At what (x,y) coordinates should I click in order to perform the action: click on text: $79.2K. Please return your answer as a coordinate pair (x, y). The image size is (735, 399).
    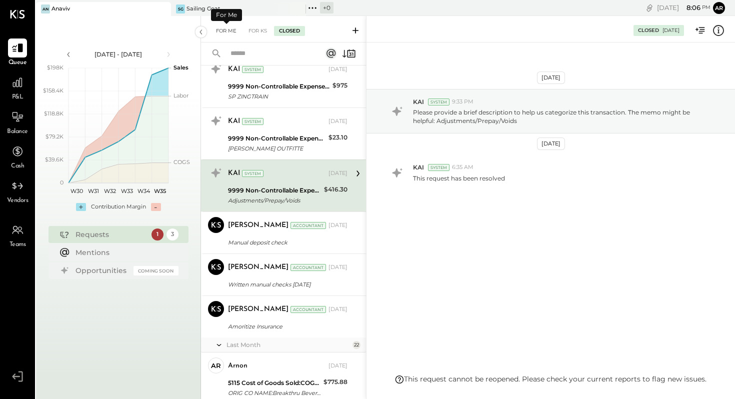
    Looking at the image, I should click on (54, 136).